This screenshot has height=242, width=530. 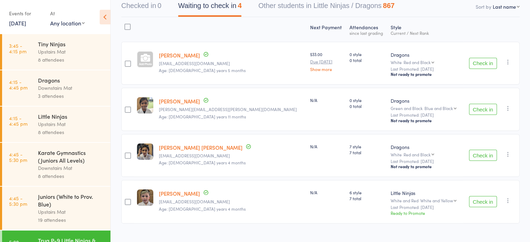 I want to click on a: 4:45 -5:30 pmKarate Gymnastics (Juniors All Levels)Downstairs Mat8 attendees, so click(x=56, y=164).